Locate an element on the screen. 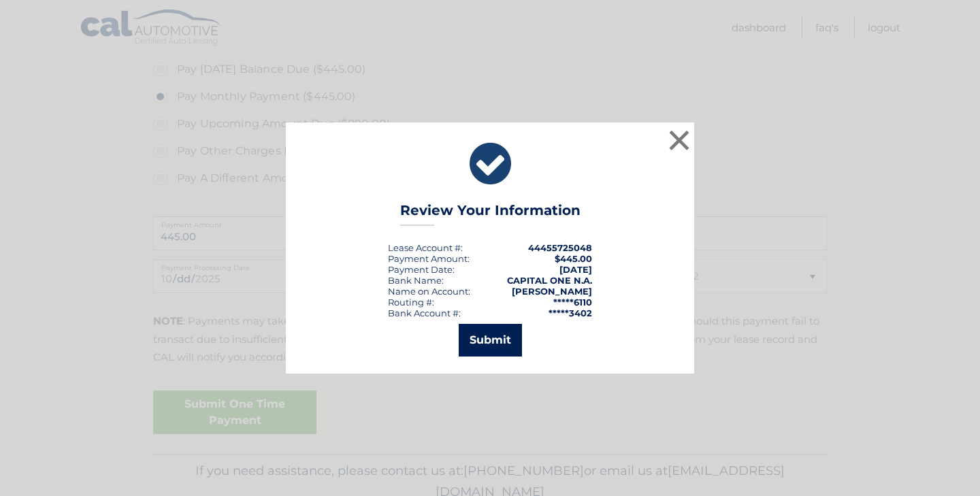 This screenshot has height=496, width=980. strong: 44455725048 is located at coordinates (560, 248).